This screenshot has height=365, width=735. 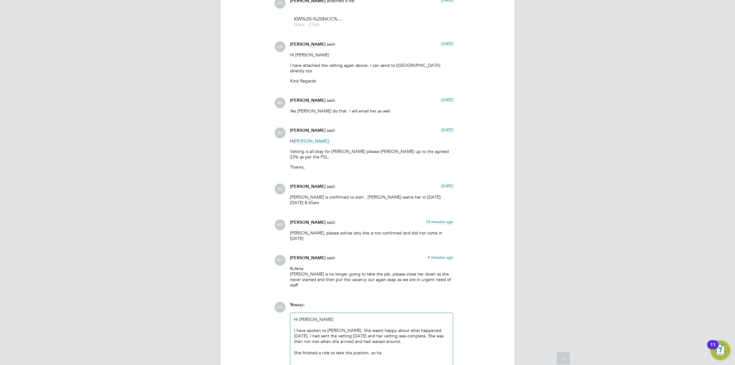 What do you see at coordinates (319, 22) in the screenshot?
I see `a: KW%20-%20NCC%20Vetting%20Form docx - 27kb` at bounding box center [319, 22].